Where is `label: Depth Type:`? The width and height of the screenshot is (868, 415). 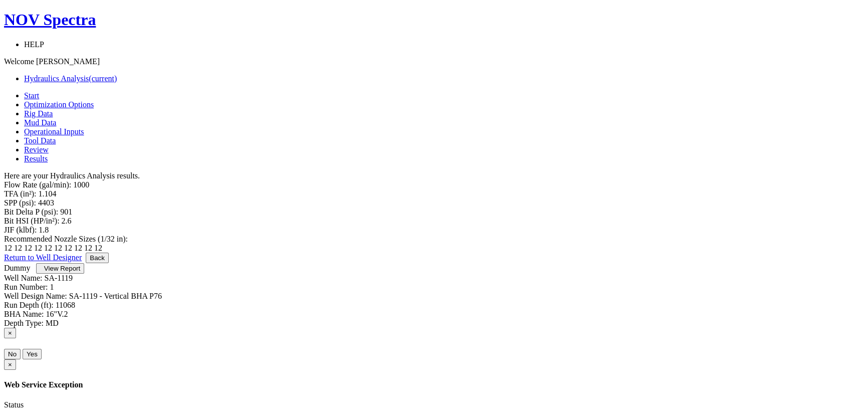 label: Depth Type: is located at coordinates (24, 323).